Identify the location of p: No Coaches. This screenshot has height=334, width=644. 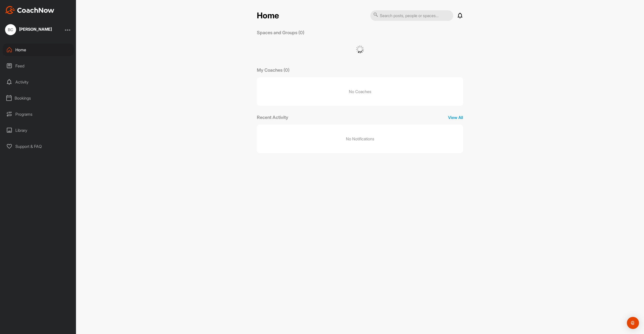
(360, 91).